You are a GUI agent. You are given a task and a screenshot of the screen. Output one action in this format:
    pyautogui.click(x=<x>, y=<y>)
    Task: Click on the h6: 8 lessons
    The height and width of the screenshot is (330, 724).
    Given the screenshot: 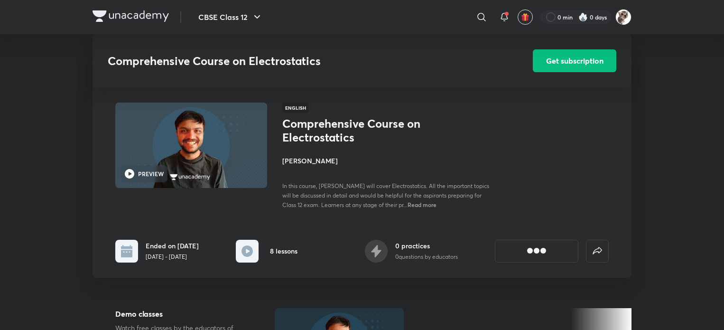 What is the action you would take?
    pyautogui.click(x=284, y=250)
    